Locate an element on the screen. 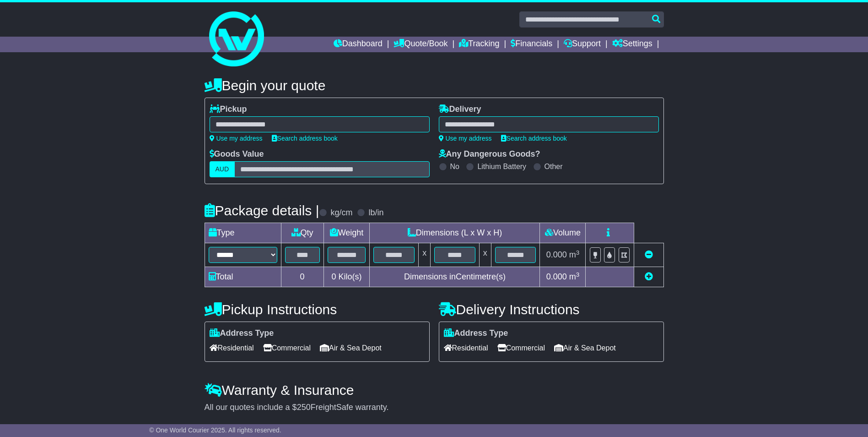 This screenshot has width=868, height=437. label: Lithium Battery is located at coordinates (502, 166).